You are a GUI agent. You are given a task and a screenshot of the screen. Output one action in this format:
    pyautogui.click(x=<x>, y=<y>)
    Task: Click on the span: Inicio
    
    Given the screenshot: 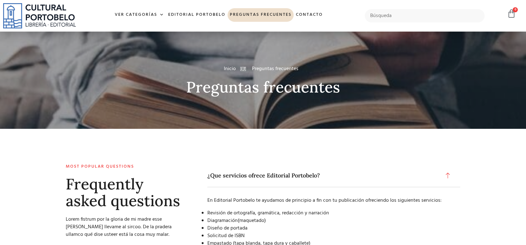 What is the action you would take?
    pyautogui.click(x=230, y=69)
    